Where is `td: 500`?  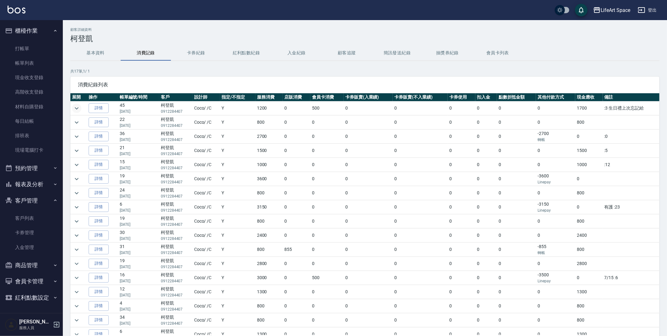 td: 500 is located at coordinates (327, 278).